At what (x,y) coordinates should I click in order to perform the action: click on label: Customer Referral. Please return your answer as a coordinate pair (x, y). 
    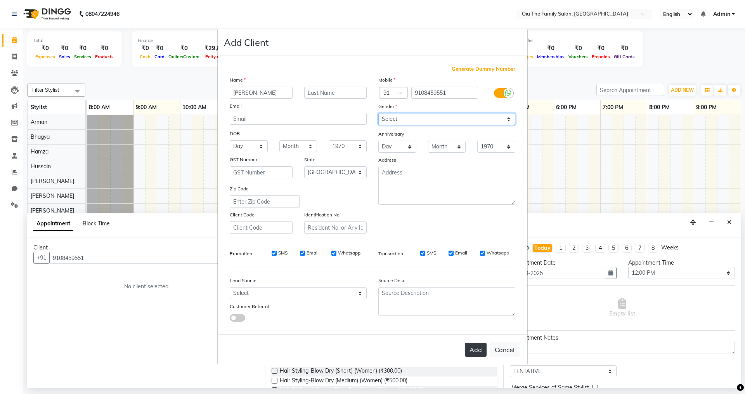
    Looking at the image, I should click on (249, 306).